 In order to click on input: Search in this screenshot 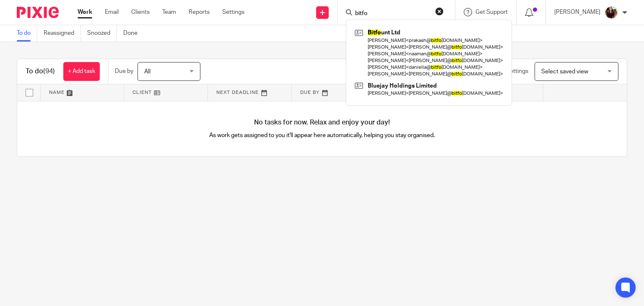, I will do `click(392, 14)`.